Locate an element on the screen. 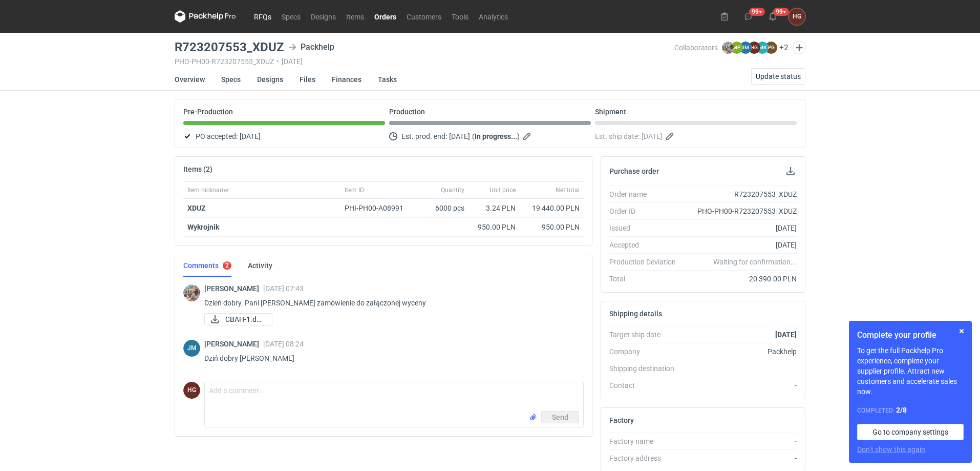 Image resolution: width=980 pixels, height=471 pixels. figcaption: PG is located at coordinates (771, 48).